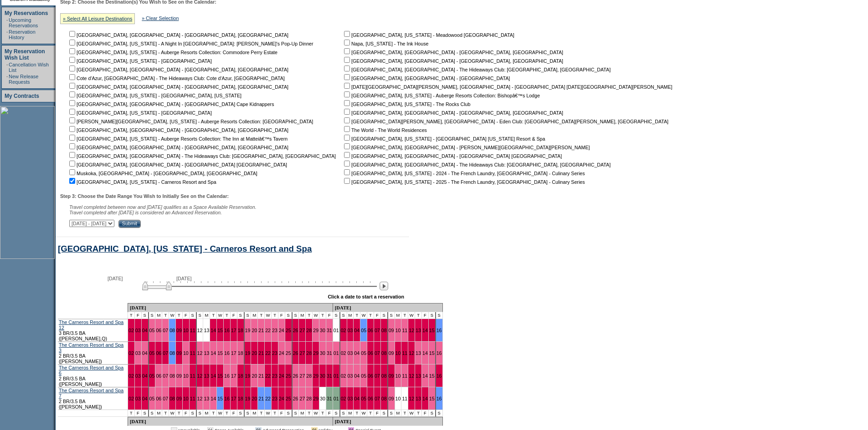  Describe the element at coordinates (288, 376) in the screenshot. I see `a: 25` at that location.